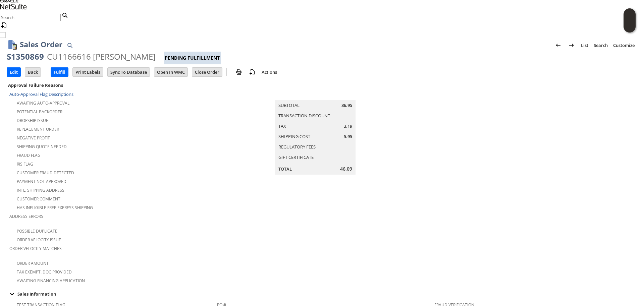 Image resolution: width=644 pixels, height=308 pixels. I want to click on a: Tax Exempt. Doc Provided, so click(45, 272).